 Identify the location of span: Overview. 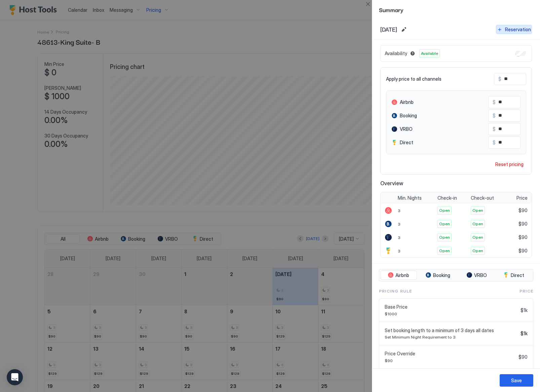
(456, 183).